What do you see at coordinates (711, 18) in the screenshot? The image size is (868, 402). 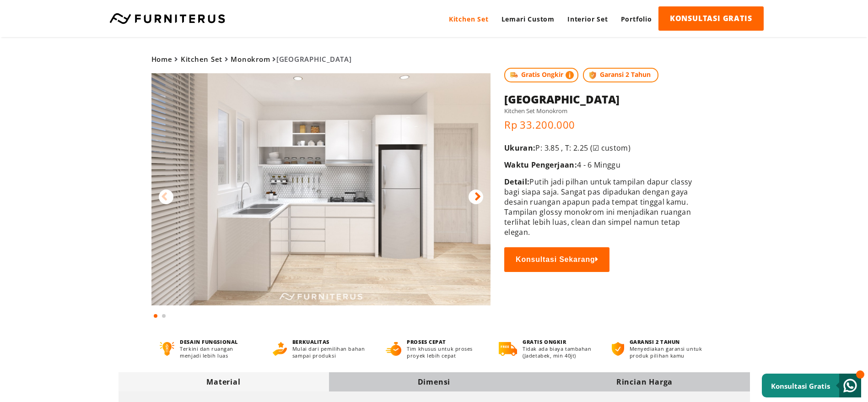 I see `a: KONSULTASI GRATIS` at bounding box center [711, 18].